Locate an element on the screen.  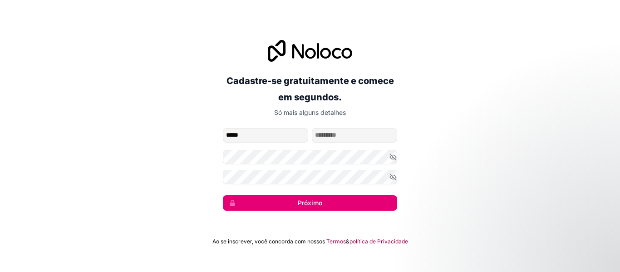
input: Senha is located at coordinates (310, 157).